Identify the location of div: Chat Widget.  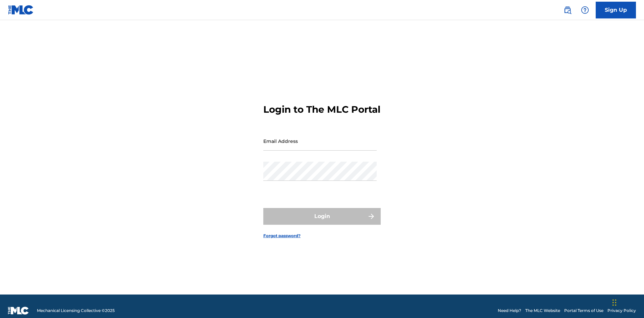
(627, 302).